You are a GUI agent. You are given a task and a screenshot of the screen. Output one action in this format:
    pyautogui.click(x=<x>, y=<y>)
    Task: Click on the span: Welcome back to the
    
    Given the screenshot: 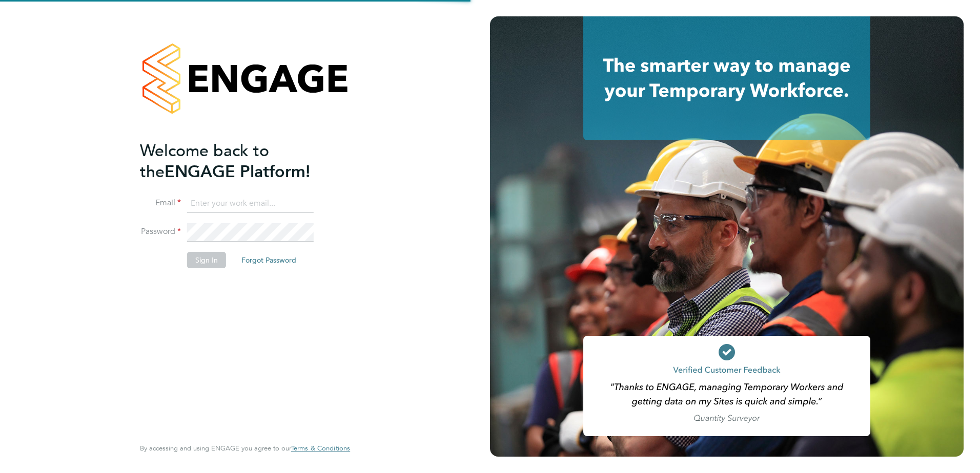 What is the action you would take?
    pyautogui.click(x=204, y=161)
    